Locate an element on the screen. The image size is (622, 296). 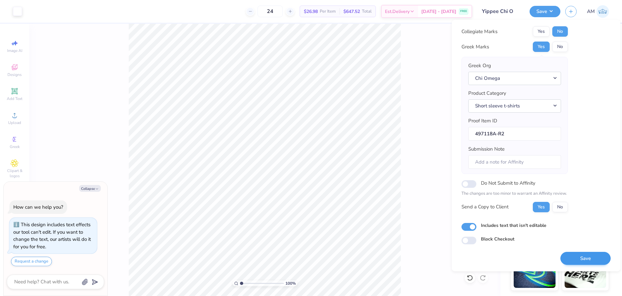
span: Total is located at coordinates (367, 11).